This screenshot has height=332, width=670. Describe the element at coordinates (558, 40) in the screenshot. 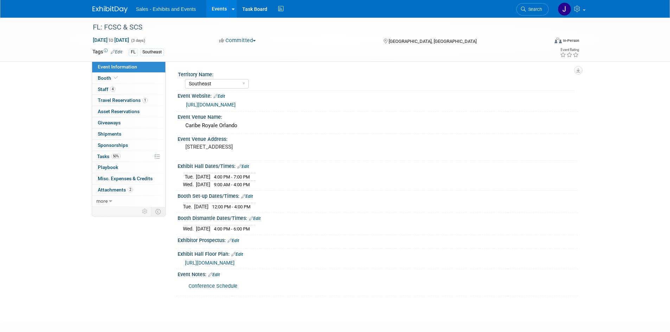

I see `img: Format-Inperson.png` at that location.